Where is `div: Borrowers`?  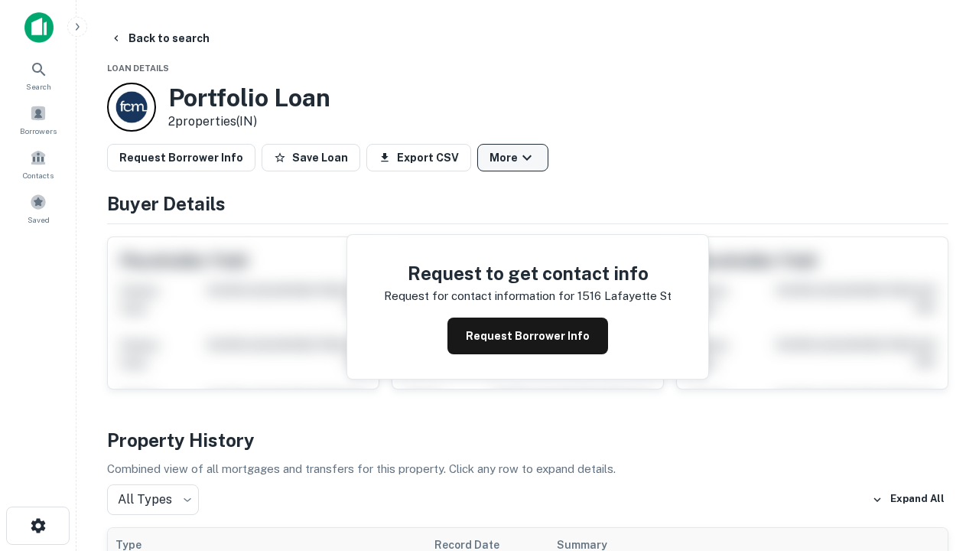 div: Borrowers is located at coordinates (38, 119).